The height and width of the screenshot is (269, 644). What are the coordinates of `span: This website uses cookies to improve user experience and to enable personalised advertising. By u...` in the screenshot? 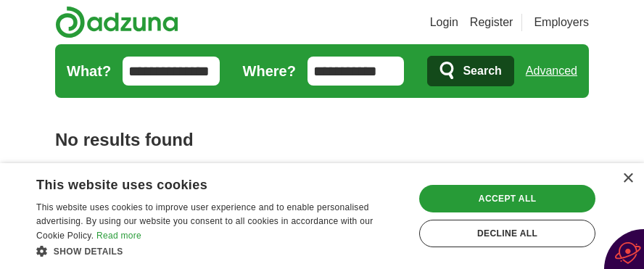 It's located at (204, 222).